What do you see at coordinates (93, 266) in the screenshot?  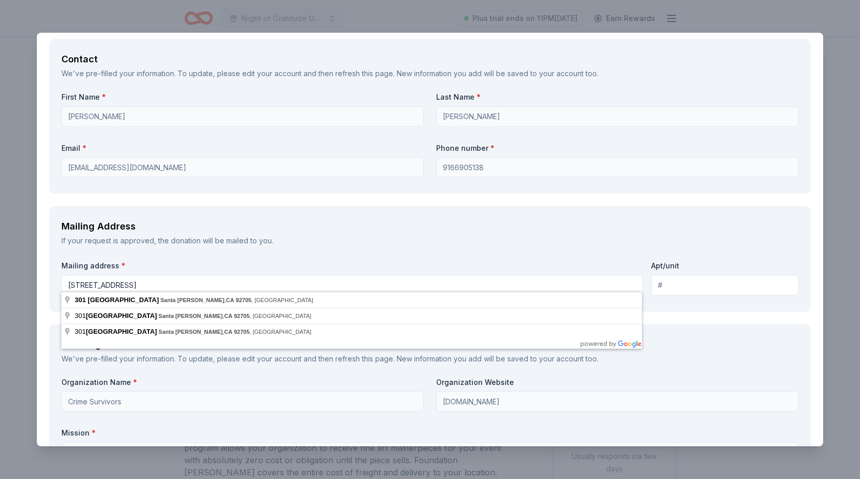 I see `label: Mailing address` at bounding box center [93, 266].